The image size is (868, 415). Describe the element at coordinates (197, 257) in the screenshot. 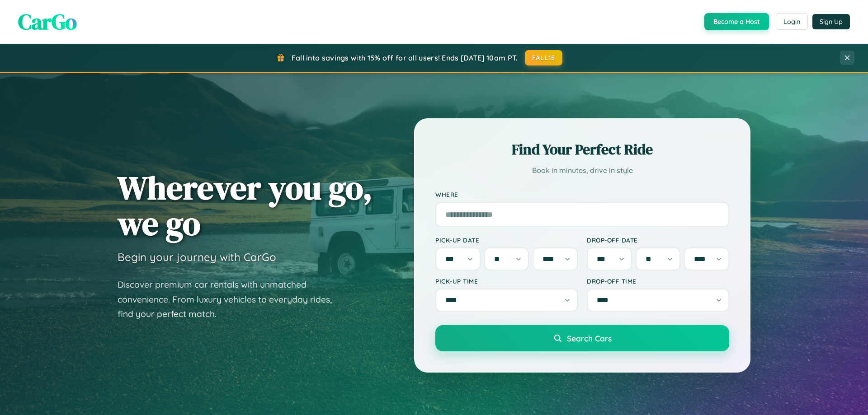

I see `h3: Begin your journey with CarGo` at that location.